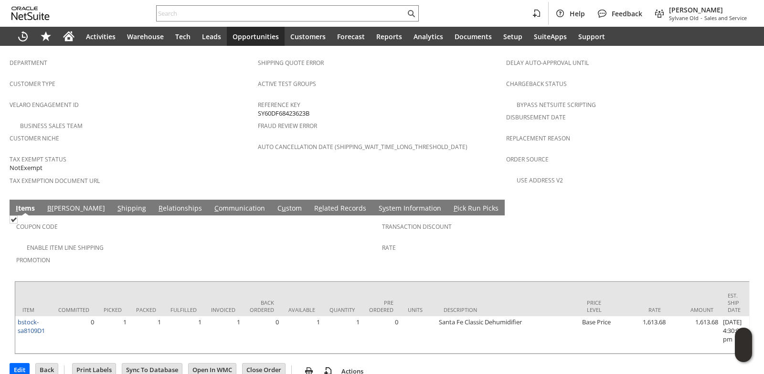 Image resolution: width=764 pixels, height=374 pixels. What do you see at coordinates (642, 309) in the screenshot?
I see `div: Rate` at bounding box center [642, 309].